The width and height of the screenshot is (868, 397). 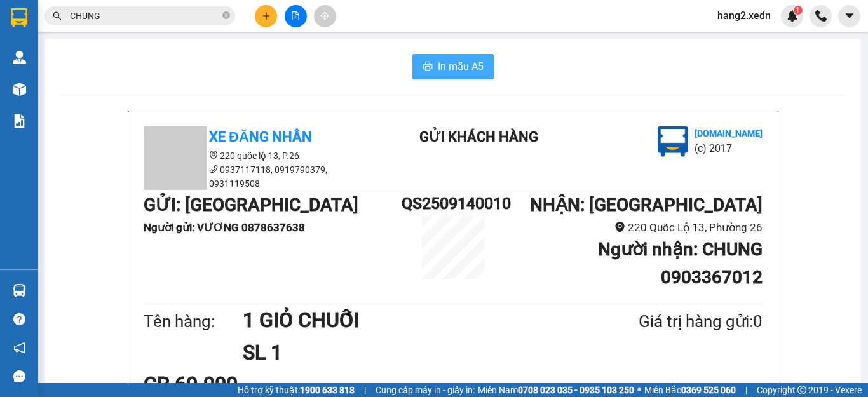 I want to click on span: question-circle, so click(x=19, y=319).